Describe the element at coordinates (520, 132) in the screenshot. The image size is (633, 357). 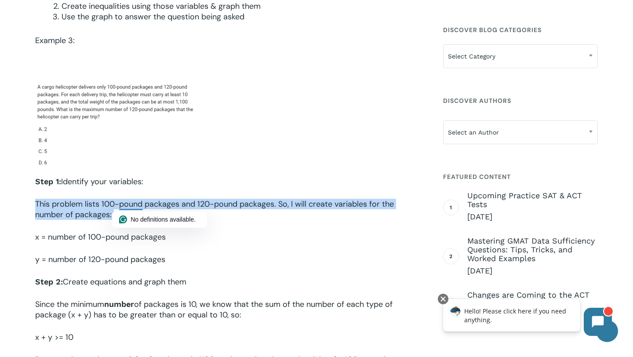
I see `span: Select an Author` at that location.